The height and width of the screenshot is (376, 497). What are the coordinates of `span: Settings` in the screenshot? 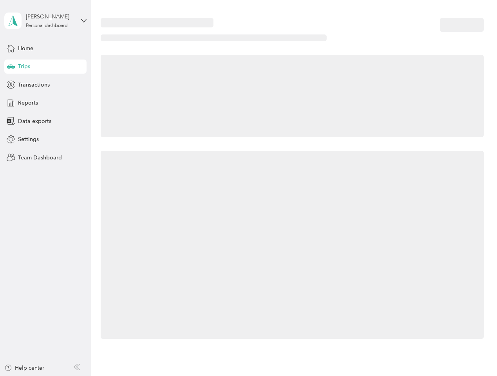 It's located at (28, 139).